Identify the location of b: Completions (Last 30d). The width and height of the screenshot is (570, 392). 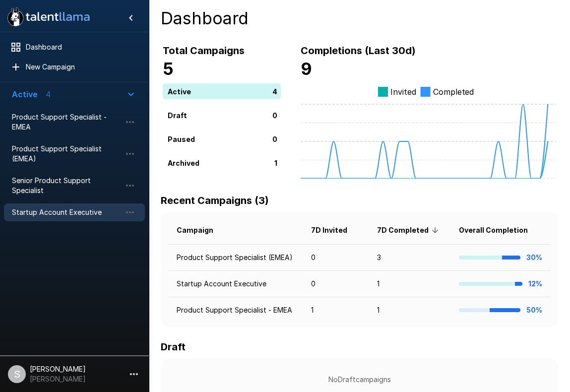
(358, 50).